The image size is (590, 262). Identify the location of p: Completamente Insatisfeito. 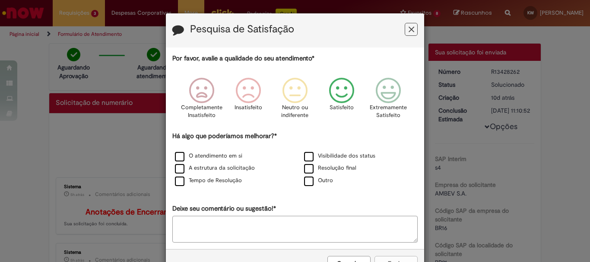
(202, 112).